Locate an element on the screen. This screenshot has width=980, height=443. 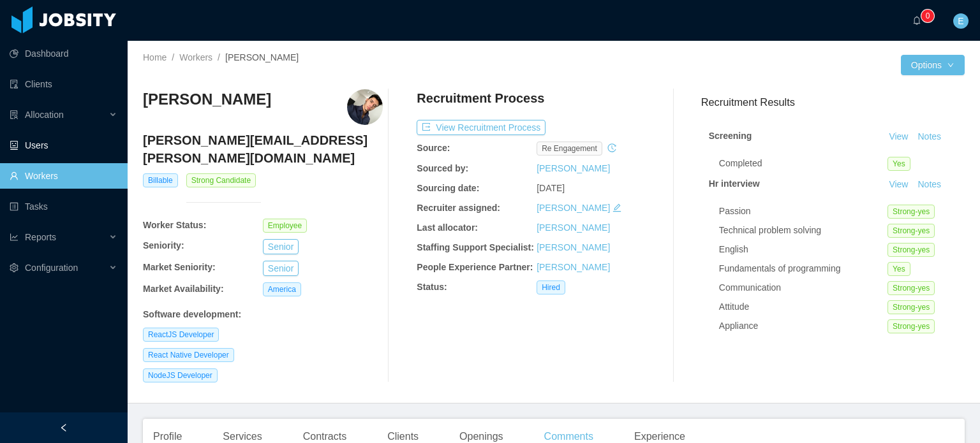
button: icon: exportView Recruitment Process is located at coordinates (481, 128).